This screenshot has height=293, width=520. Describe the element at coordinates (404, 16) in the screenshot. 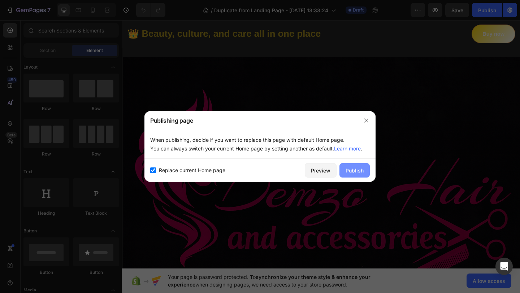

I see `button: Buy now` at that location.